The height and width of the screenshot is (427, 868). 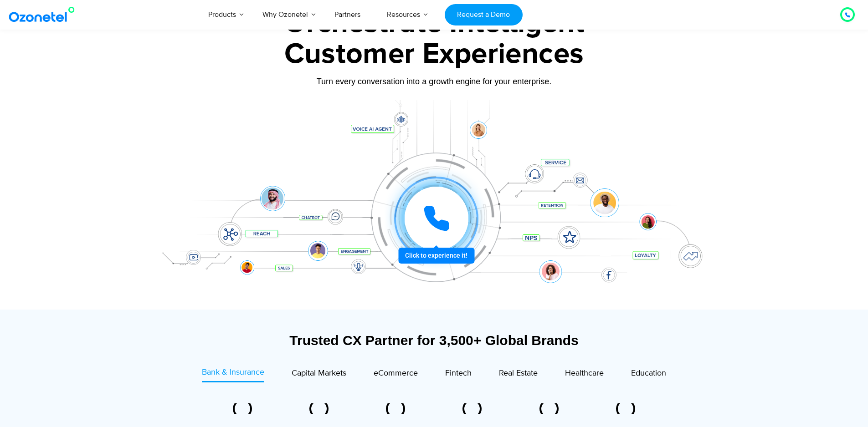 What do you see at coordinates (626, 409) in the screenshot?
I see `div: 6 of 6` at bounding box center [626, 409].